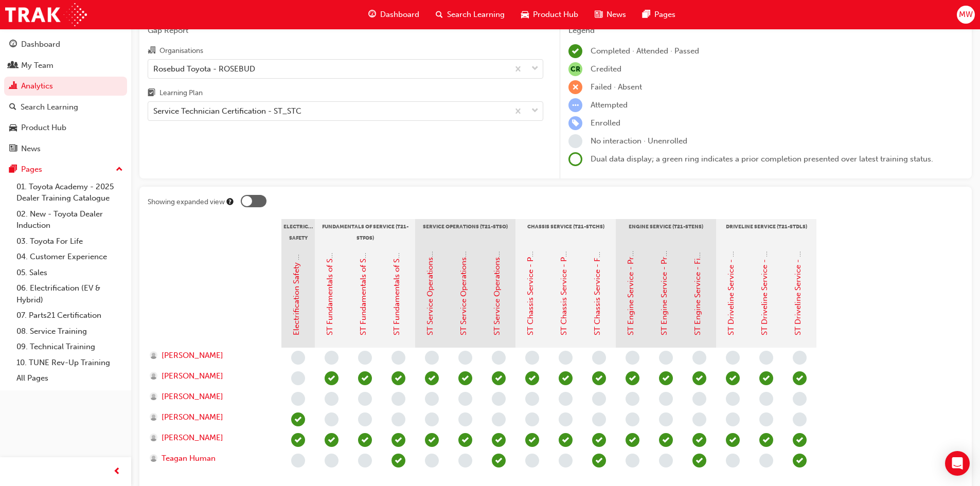  What do you see at coordinates (616, 14) in the screenshot?
I see `span: News` at bounding box center [616, 14].